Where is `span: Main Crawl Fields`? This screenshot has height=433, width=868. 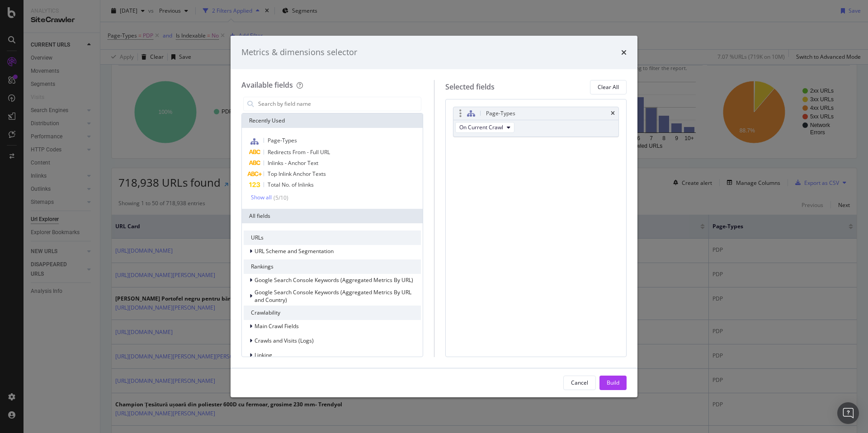 span: Main Crawl Fields is located at coordinates (277, 326).